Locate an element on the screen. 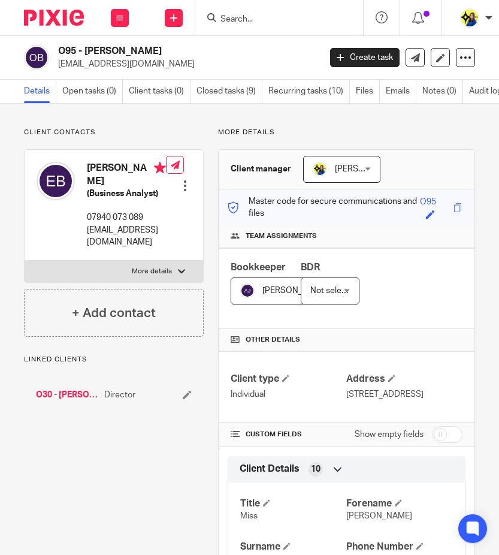 The image size is (499, 555). p: Master code for secure communications and files is located at coordinates (323, 207).